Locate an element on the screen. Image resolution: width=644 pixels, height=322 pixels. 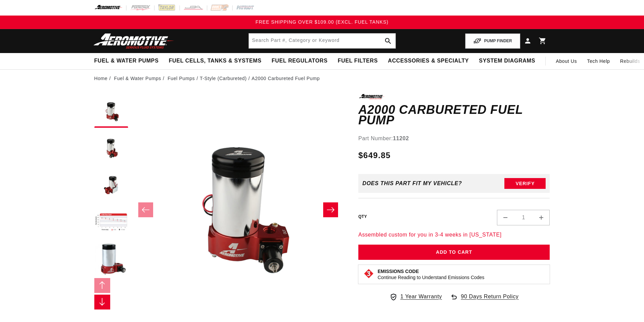
h1: A2000 Carbureted Fuel Pump is located at coordinates (454, 115).